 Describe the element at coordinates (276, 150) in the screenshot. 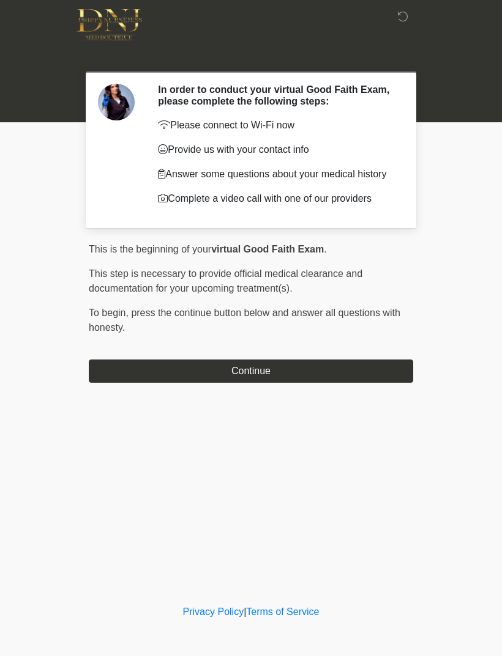

I see `p: Provide us with your contact info` at that location.